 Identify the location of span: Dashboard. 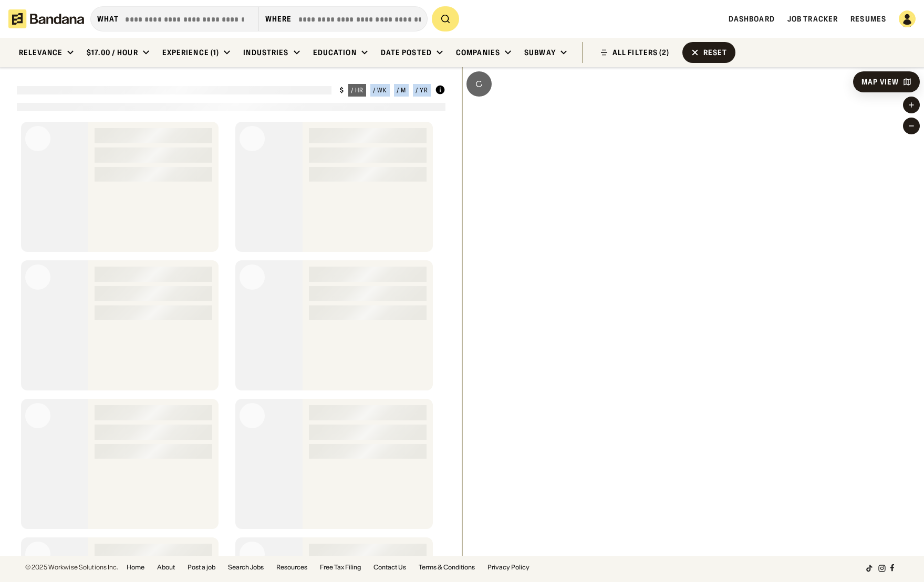
(751, 19).